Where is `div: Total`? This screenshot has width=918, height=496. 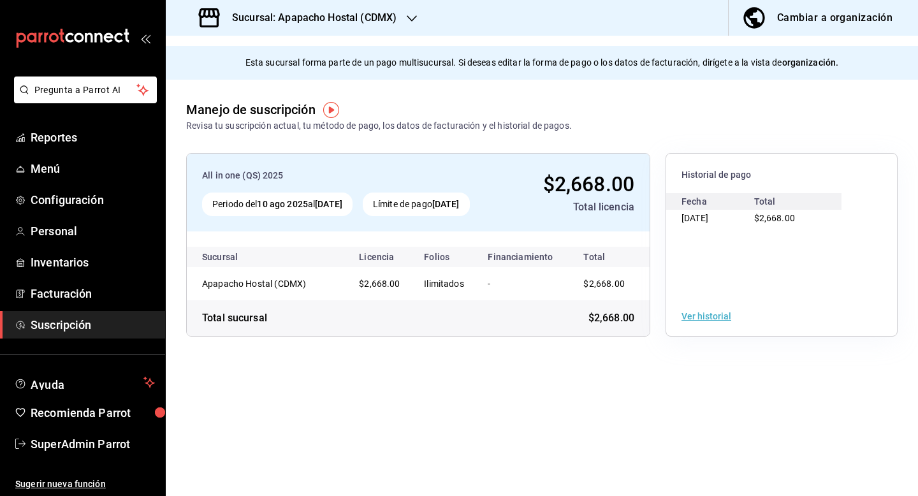 div: Total is located at coordinates (790, 201).